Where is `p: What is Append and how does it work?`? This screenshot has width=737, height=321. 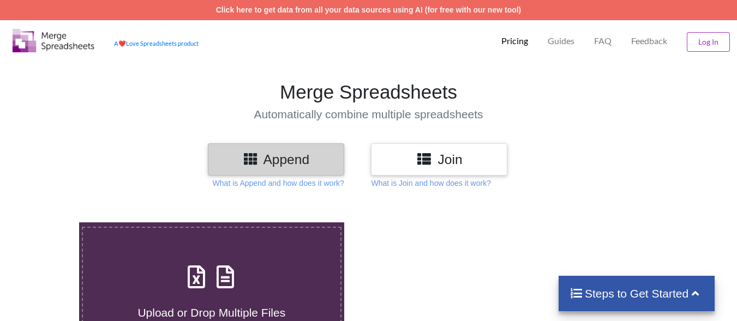 p: What is Append and how does it work? is located at coordinates (278, 183).